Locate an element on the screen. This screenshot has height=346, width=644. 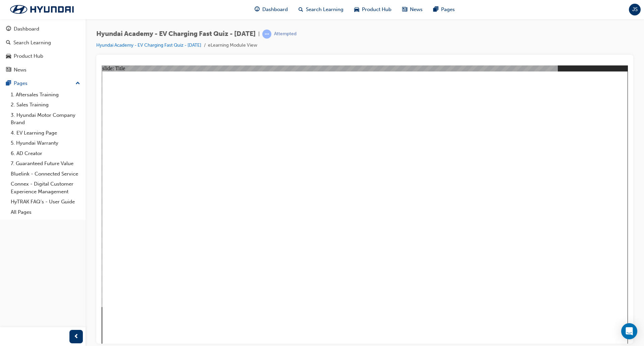
a: Trak is located at coordinates (42, 10).